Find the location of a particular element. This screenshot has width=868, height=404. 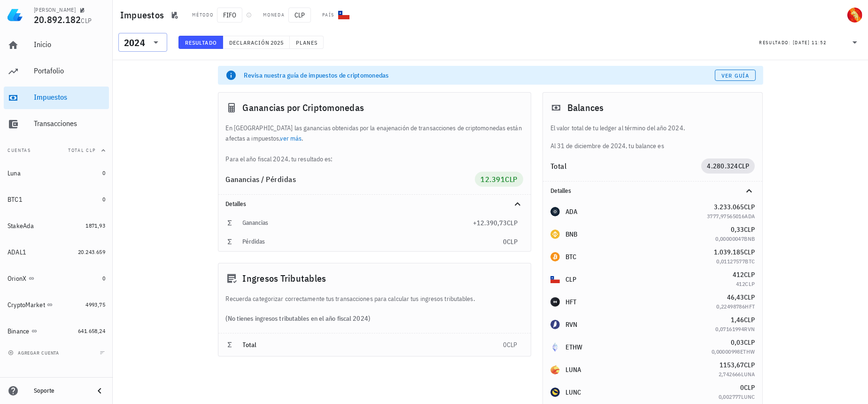

div: Detalles is located at coordinates (363, 204).